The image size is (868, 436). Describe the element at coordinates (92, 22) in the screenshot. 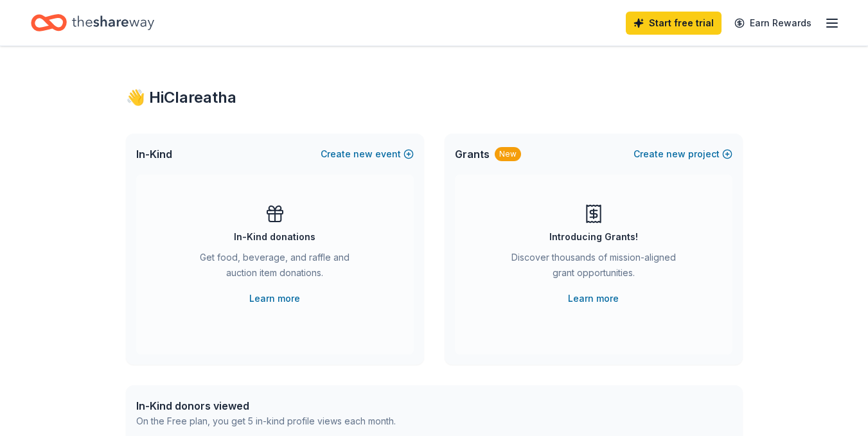

I see `a: Home` at that location.